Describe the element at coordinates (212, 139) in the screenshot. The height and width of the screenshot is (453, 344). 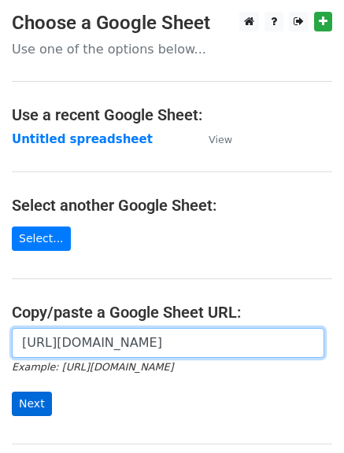
I see `a: View` at that location.